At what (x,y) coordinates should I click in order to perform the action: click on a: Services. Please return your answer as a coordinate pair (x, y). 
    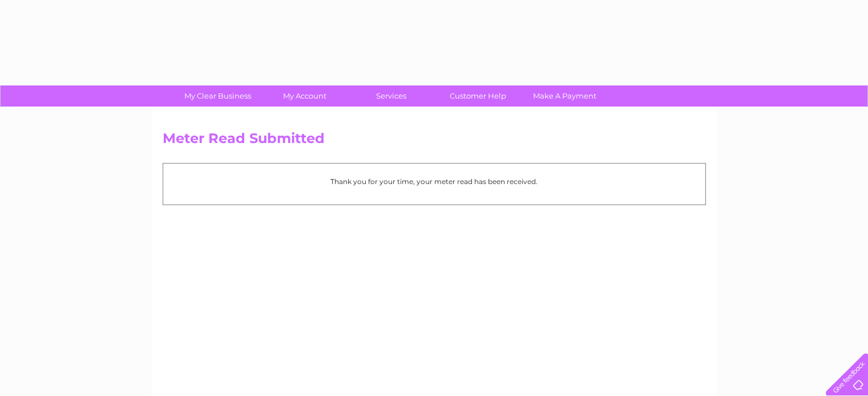
    Looking at the image, I should click on (391, 96).